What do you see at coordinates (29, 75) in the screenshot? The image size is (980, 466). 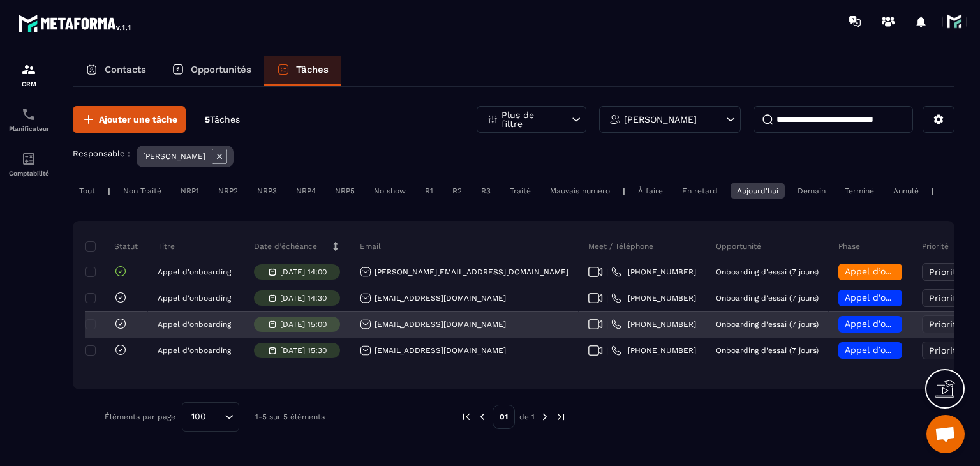 I see `a: formationformationCRM` at bounding box center [29, 75].